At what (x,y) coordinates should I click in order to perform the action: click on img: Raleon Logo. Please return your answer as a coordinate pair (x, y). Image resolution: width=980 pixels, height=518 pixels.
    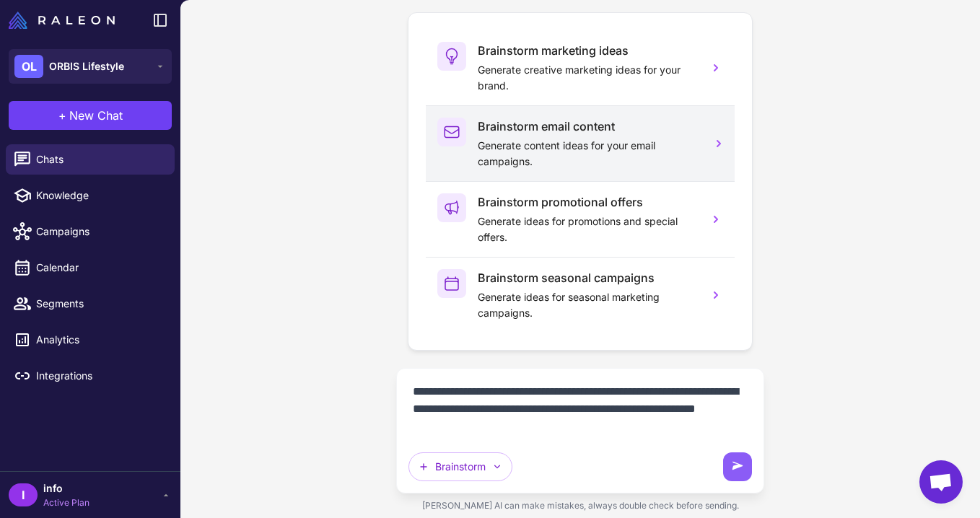
    Looking at the image, I should click on (62, 20).